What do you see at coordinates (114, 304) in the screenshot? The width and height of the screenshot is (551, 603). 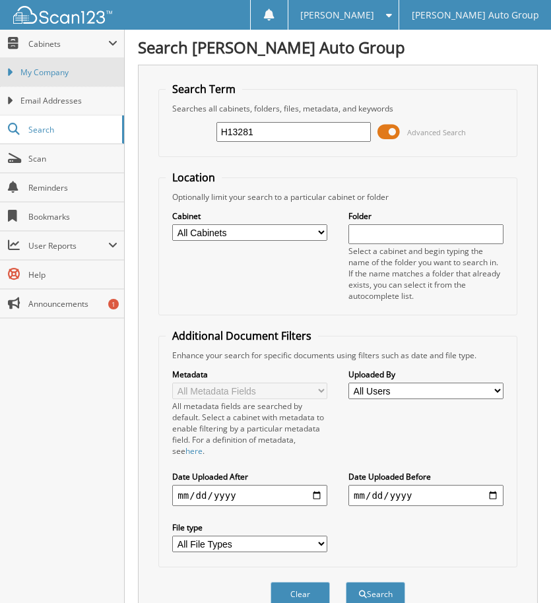 I see `div: 1` at bounding box center [114, 304].